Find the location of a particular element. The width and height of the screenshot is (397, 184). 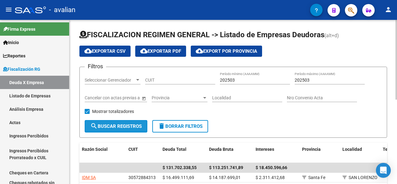

datatable-header-cell: Provincia is located at coordinates (320, 153).